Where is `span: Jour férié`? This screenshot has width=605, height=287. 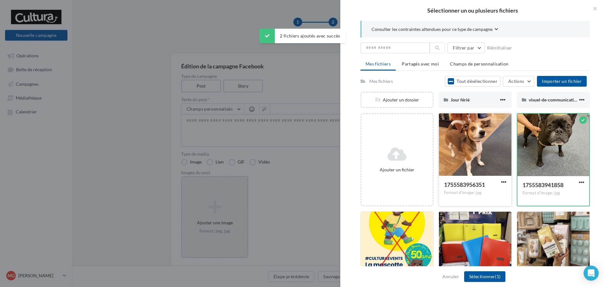
span: Jour férié is located at coordinates (460, 100).